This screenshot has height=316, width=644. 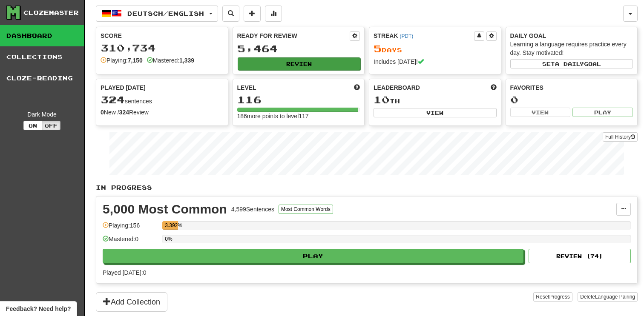 I want to click on a: Full History, so click(x=620, y=137).